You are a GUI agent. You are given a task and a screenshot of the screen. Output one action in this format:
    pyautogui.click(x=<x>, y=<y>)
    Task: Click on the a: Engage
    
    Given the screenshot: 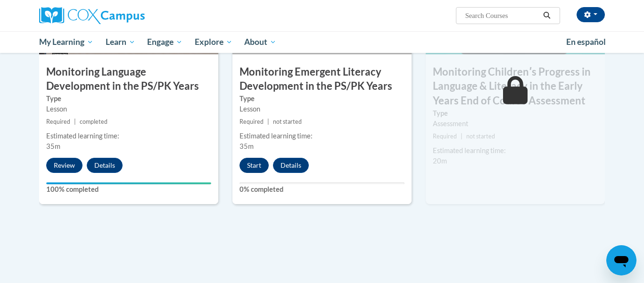 What is the action you would take?
    pyautogui.click(x=164, y=42)
    